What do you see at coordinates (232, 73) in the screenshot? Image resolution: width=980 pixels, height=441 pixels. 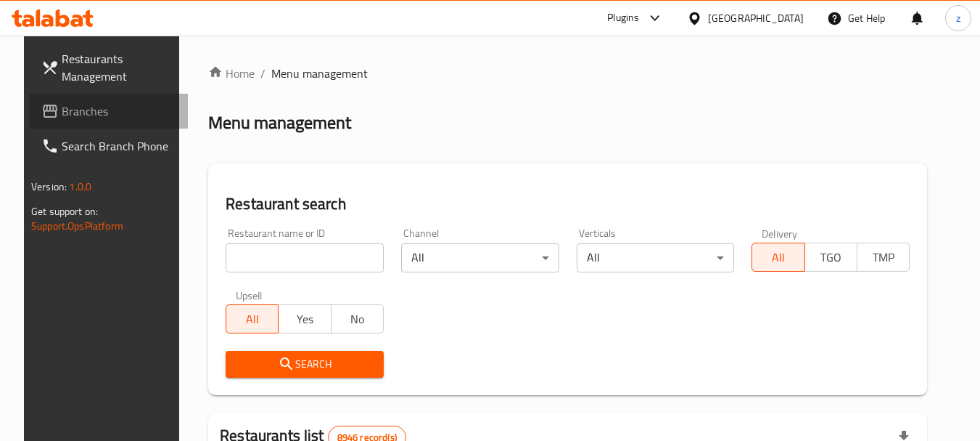 I see `a: Home` at bounding box center [232, 73].